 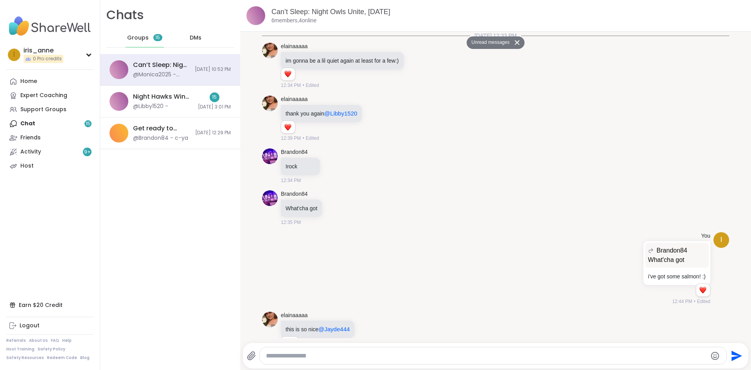 I want to click on div: Host, so click(x=27, y=166).